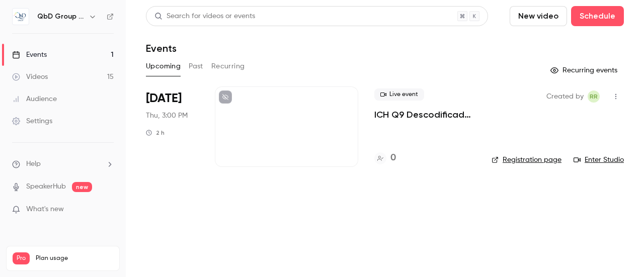 This screenshot has width=644, height=277. Describe the element at coordinates (155, 133) in the screenshot. I see `div: 2 h` at that location.